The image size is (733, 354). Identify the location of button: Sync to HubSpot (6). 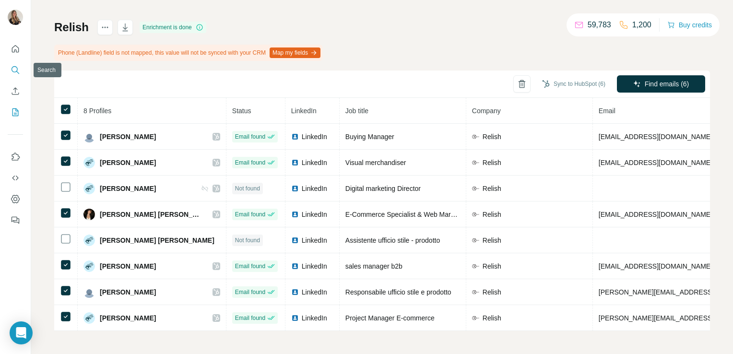
(574, 84).